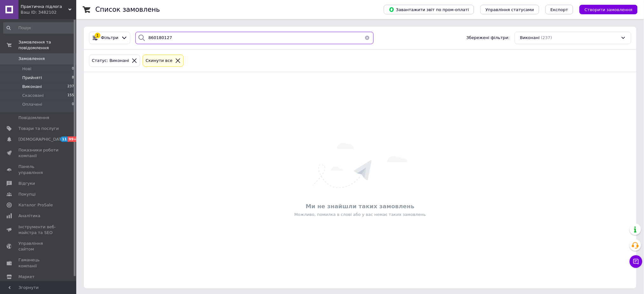 Image resolution: width=644 pixels, height=294 pixels. I want to click on span: 11, so click(64, 139).